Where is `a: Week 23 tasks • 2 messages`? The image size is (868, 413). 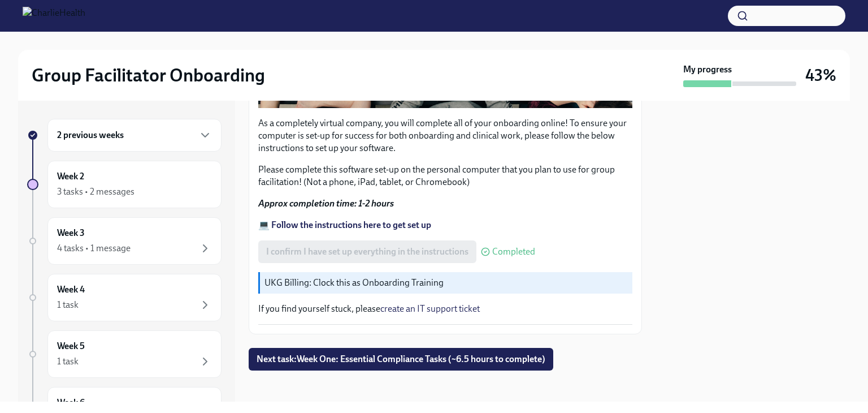 a: Week 23 tasks • 2 messages is located at coordinates (124, 184).